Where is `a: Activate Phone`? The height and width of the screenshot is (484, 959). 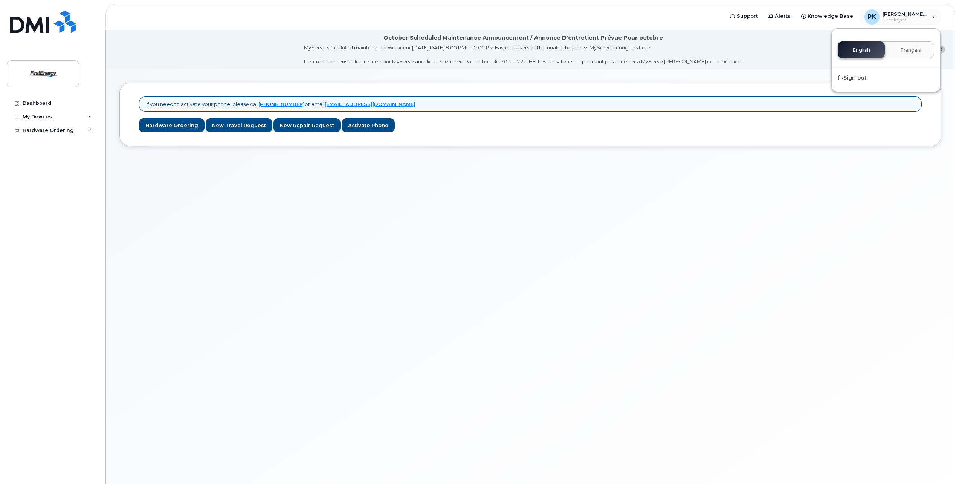
a: Activate Phone is located at coordinates (368, 125).